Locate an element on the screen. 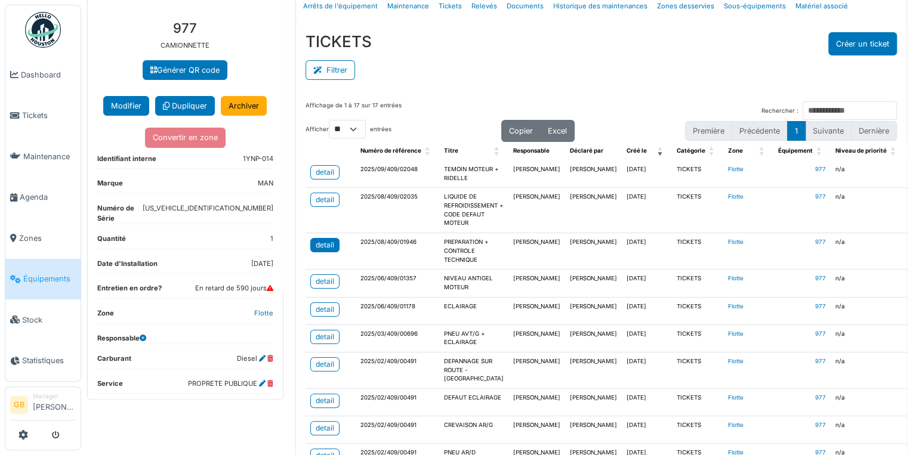 The image size is (913, 455). span: Numéro de référence: Activate to sort is located at coordinates (428, 151).